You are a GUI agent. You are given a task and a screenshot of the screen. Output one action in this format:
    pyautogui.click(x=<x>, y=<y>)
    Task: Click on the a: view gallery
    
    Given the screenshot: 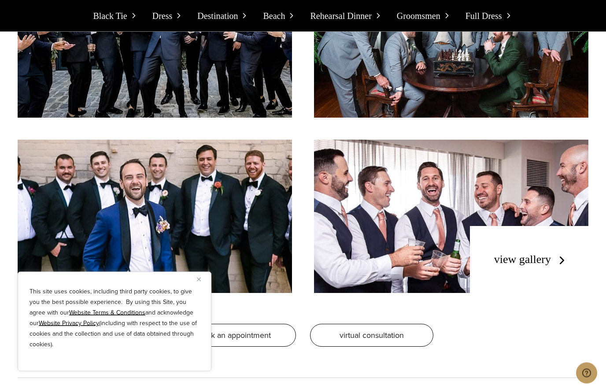 What is the action you would take?
    pyautogui.click(x=532, y=260)
    